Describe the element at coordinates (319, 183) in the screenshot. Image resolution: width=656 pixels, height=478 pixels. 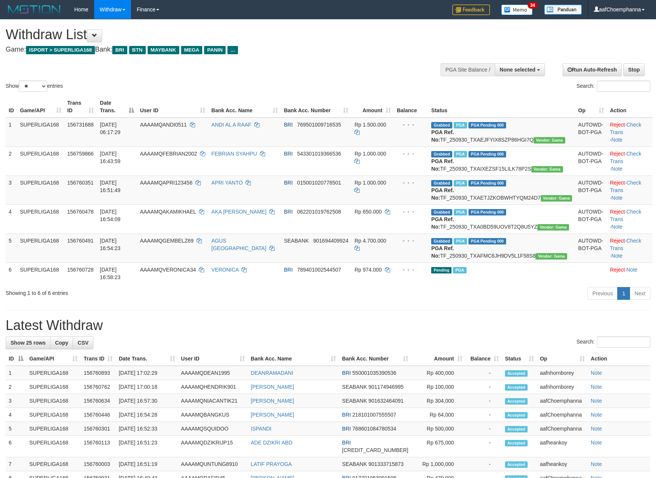
I see `span: Copy 015001020778501 to clipboard` at that location.